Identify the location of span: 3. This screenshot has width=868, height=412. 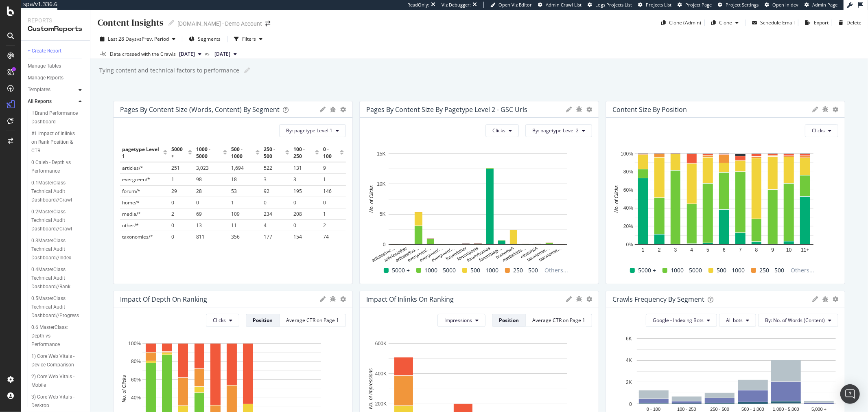
(294, 179).